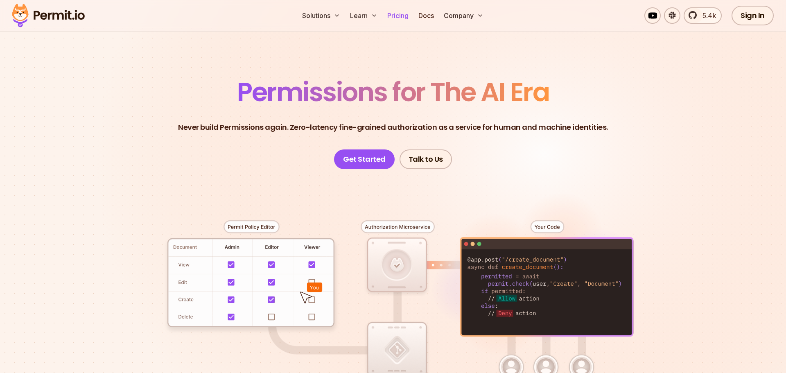 The image size is (786, 373). I want to click on button: Company, so click(463, 16).